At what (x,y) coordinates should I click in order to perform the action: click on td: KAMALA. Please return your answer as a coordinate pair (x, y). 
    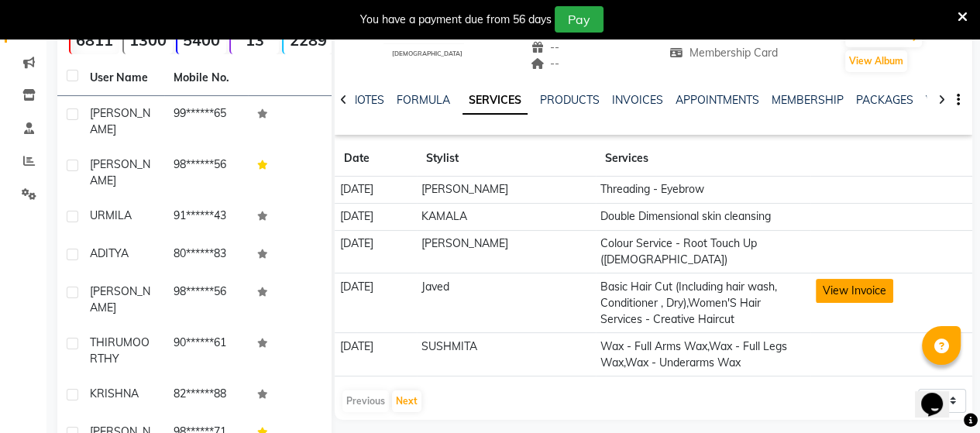
    Looking at the image, I should click on (505, 216).